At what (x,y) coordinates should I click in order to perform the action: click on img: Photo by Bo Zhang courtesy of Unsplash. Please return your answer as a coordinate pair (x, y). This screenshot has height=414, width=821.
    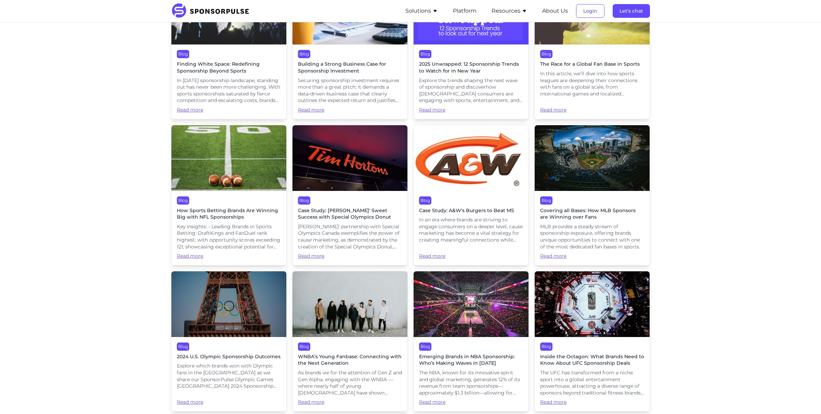
    Looking at the image, I should click on (229, 304).